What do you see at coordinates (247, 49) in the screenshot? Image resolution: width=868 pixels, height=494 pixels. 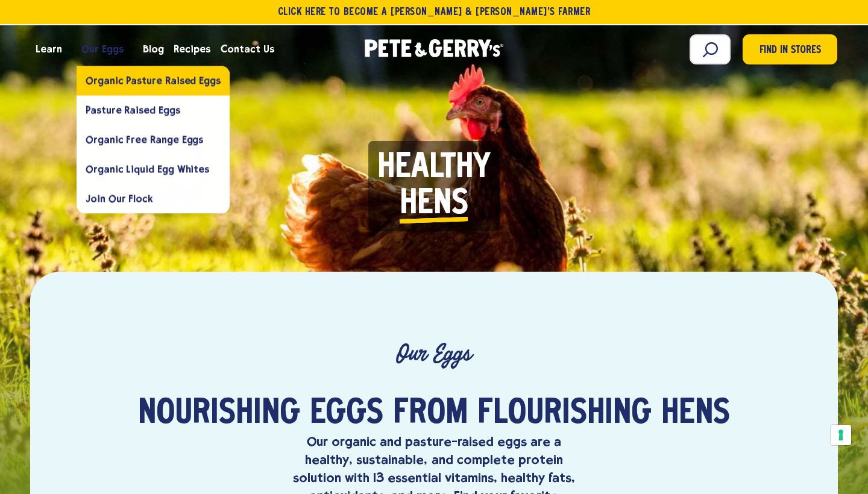 I see `span: Contact Us` at bounding box center [247, 49].